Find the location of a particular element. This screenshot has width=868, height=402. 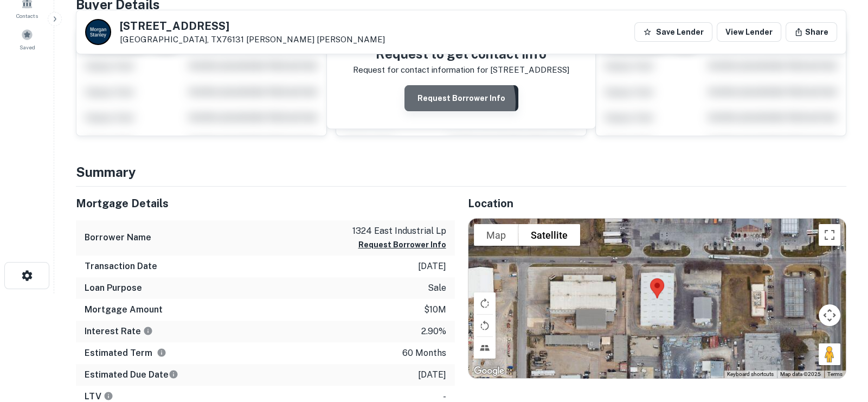

svg: Term is based on a standard schedule for this type of loan. is located at coordinates (162, 353).